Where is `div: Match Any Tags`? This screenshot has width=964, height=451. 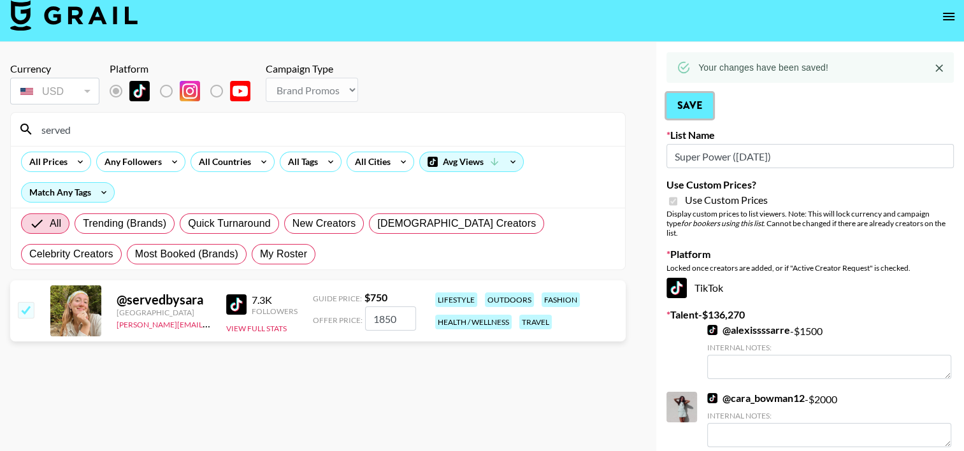 div: Match Any Tags is located at coordinates (68, 192).